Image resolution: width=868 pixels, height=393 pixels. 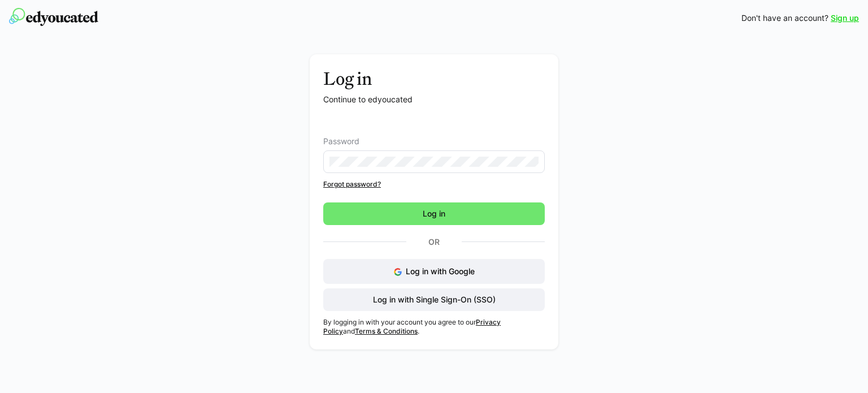 What do you see at coordinates (440, 271) in the screenshot?
I see `span: Log in with Google` at bounding box center [440, 271].